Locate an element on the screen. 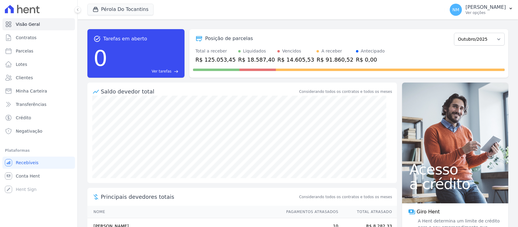 The height and width of the screenshot is (227, 518). span: Clientes is located at coordinates (24, 78).